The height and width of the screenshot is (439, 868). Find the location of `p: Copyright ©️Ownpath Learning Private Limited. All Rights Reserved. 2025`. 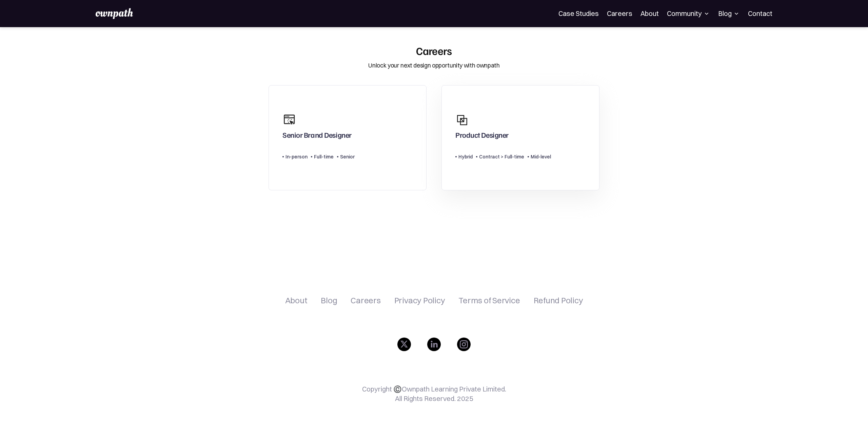

p: Copyright ©️Ownpath Learning Private Limited. All Rights Reserved. 2025 is located at coordinates (434, 394).